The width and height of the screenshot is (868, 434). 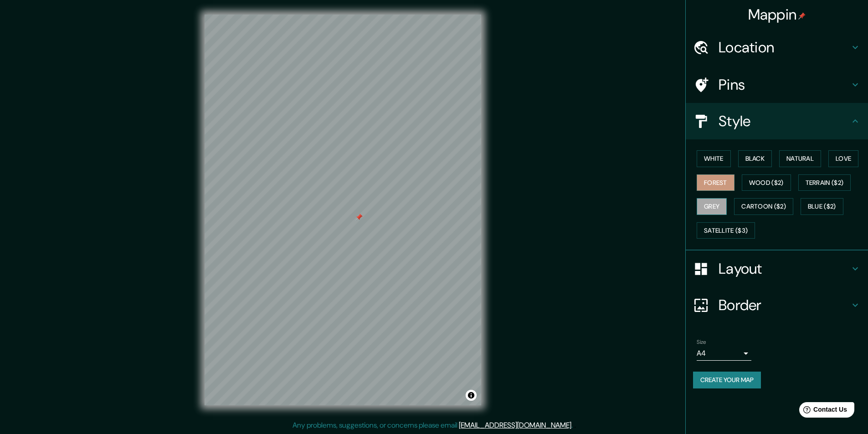 What do you see at coordinates (777, 269) in the screenshot?
I see `div: Layout` at bounding box center [777, 269].